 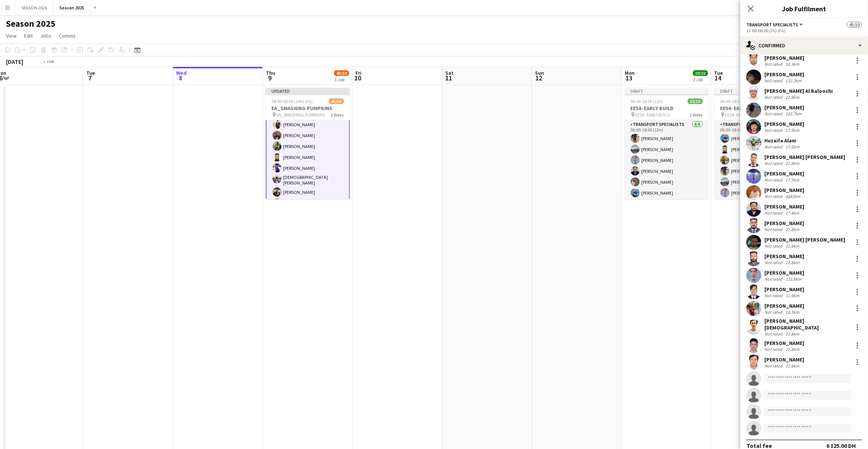 What do you see at coordinates (28, 36) in the screenshot?
I see `span: Edit` at bounding box center [28, 36].